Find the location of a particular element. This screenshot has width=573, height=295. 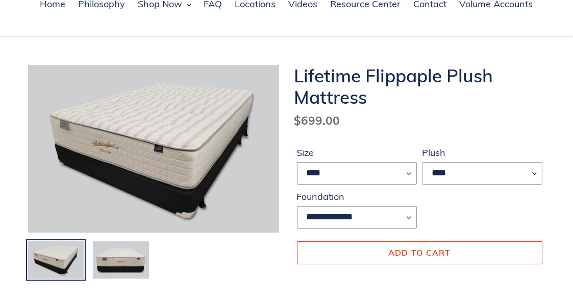

label: Foundation is located at coordinates (357, 196).